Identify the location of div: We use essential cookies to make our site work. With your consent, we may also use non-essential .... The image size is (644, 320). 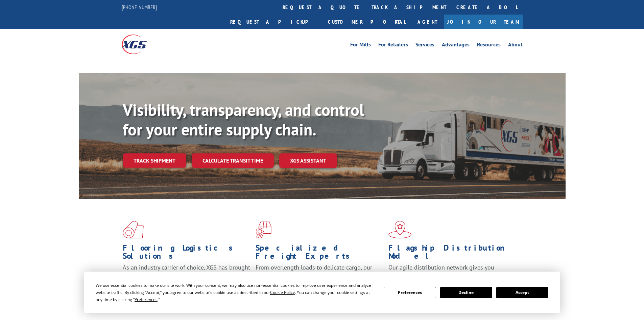
(236, 292).